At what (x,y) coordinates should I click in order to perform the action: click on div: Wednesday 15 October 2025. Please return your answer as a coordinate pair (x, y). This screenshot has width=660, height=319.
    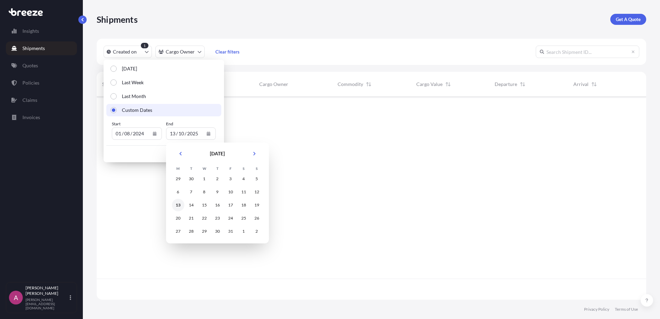
    Looking at the image, I should click on (204, 205).